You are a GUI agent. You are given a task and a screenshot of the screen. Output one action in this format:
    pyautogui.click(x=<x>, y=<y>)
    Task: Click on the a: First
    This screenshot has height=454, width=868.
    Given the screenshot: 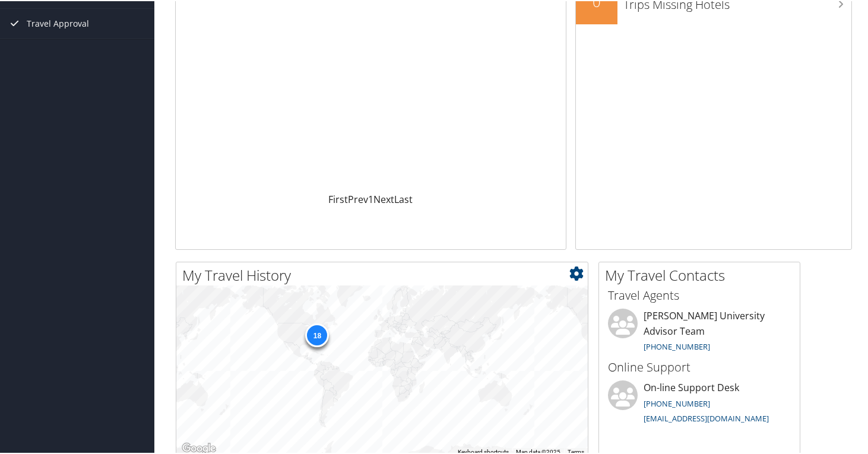 What is the action you would take?
    pyautogui.click(x=338, y=198)
    